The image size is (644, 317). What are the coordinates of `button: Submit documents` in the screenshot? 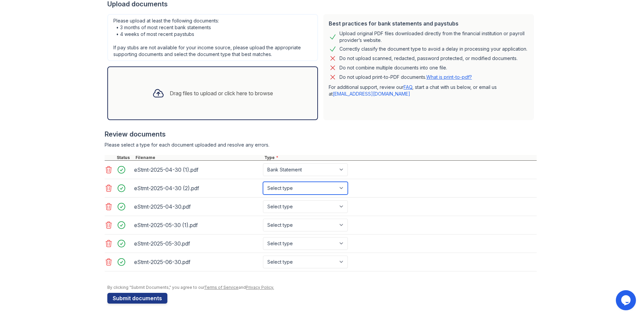 It's located at (137, 298).